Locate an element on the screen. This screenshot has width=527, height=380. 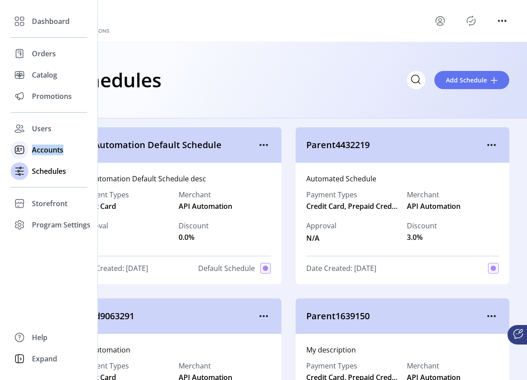
span: Accounts is located at coordinates (47, 150).